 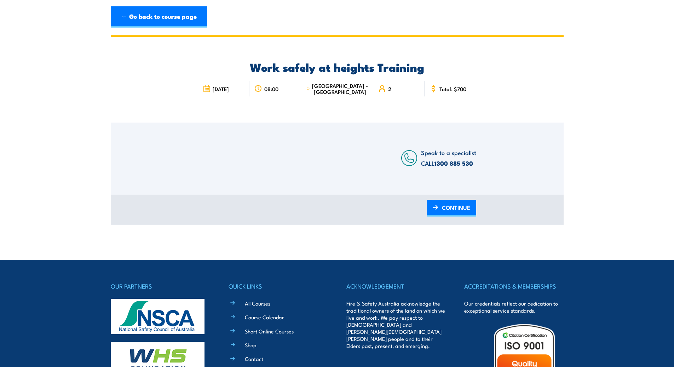 I want to click on a: ← Go back to course page, so click(x=159, y=17).